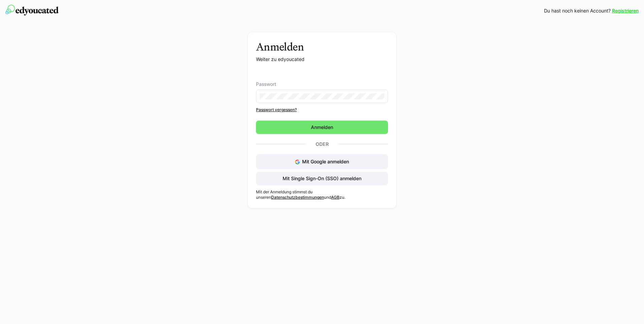 The width and height of the screenshot is (644, 324). I want to click on p: Weiter zu edyoucated, so click(322, 59).